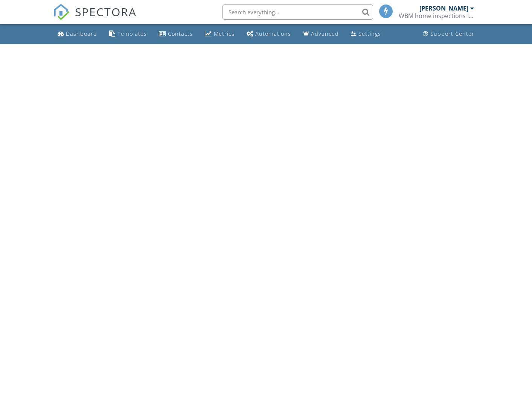 The image size is (532, 396). Describe the element at coordinates (176, 34) in the screenshot. I see `a: Contacts` at that location.